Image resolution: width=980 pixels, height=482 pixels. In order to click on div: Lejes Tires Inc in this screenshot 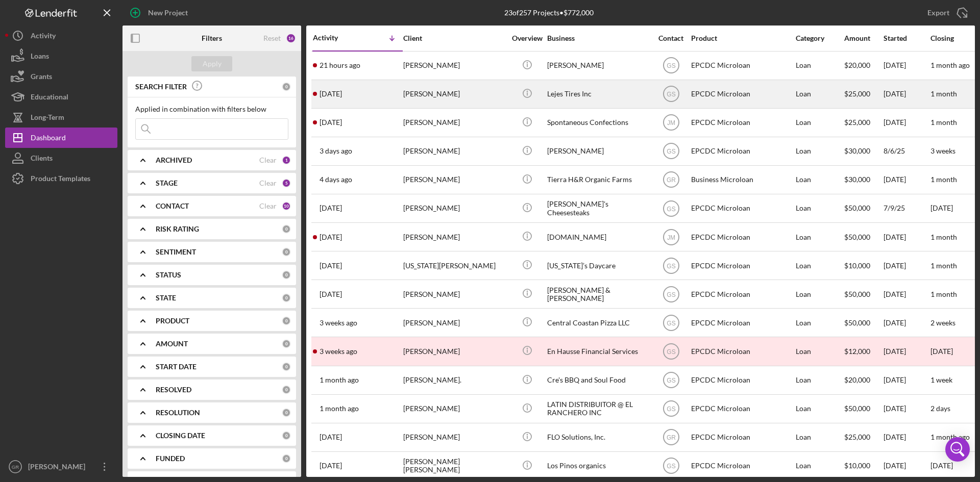, I will do `click(598, 94)`.